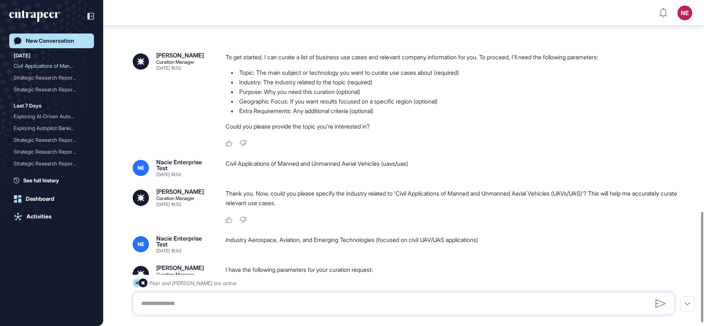  What do you see at coordinates (685, 13) in the screenshot?
I see `button: NE` at bounding box center [685, 13].